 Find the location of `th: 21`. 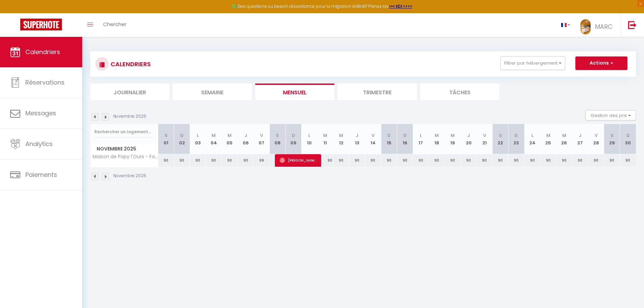

th: 21 is located at coordinates (485, 139).